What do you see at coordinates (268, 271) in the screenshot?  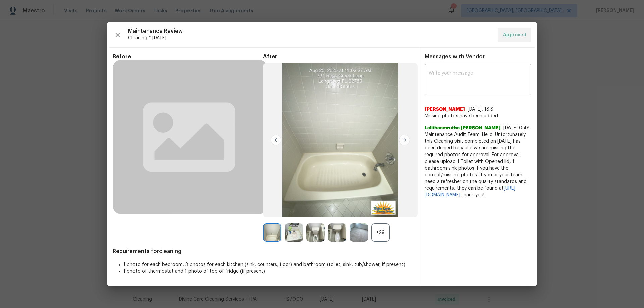 I see `li: 1 photo of thermostat and 1 photo of top of fridge (if present)` at bounding box center [268, 271].